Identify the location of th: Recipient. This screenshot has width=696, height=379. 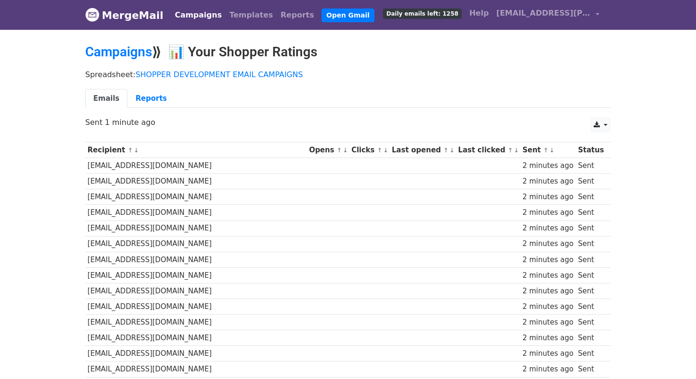
(196, 150).